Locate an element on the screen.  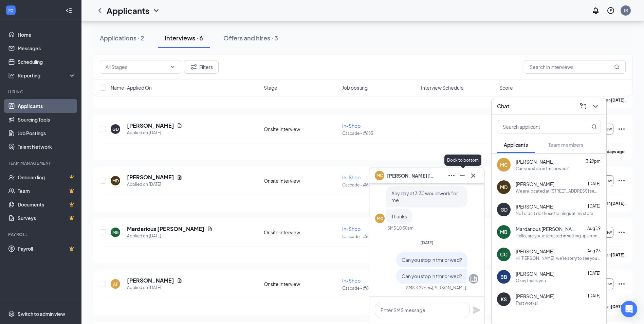
div: Offers and hires · 3 is located at coordinates (251, 38).